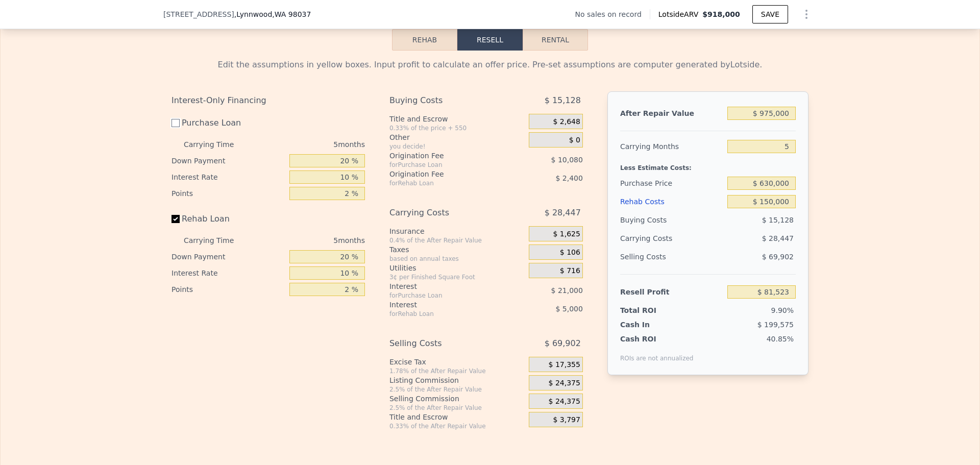  What do you see at coordinates (775, 325) in the screenshot?
I see `span: $ 199,575` at bounding box center [775, 325].